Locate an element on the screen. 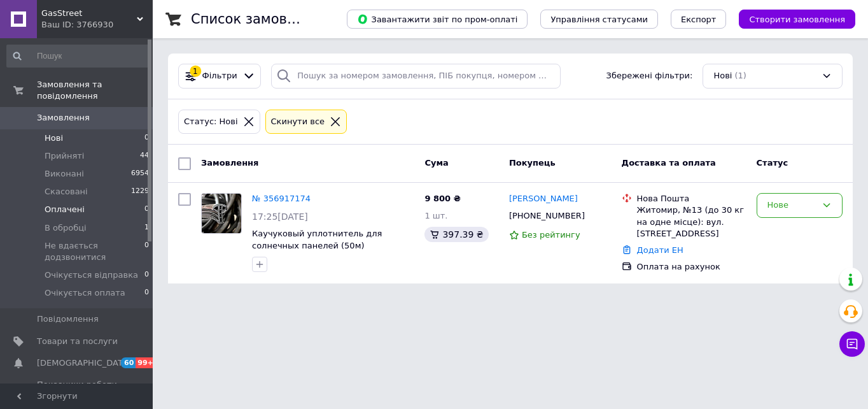  span: Експорт is located at coordinates (699, 19).